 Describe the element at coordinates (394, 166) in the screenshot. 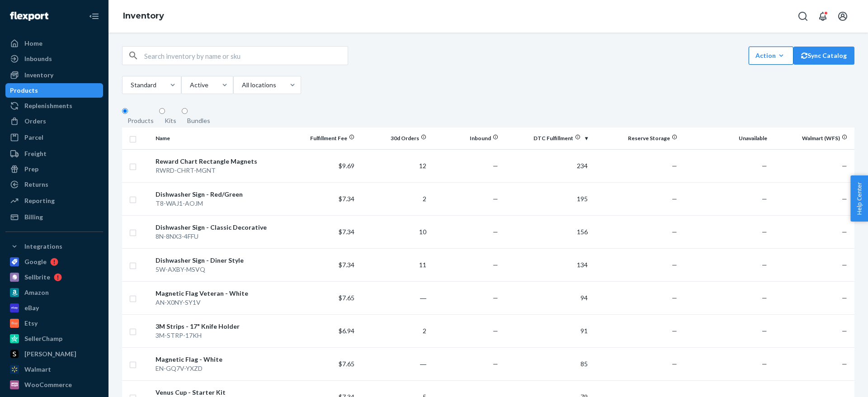

I see `td: 12` at that location.